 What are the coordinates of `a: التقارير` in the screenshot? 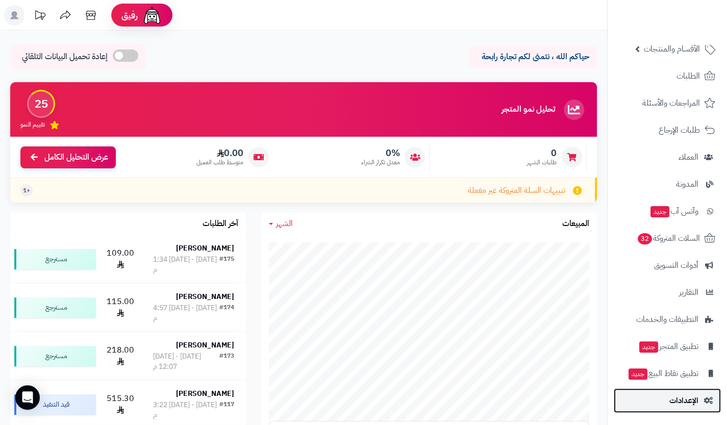 It's located at (668, 292).